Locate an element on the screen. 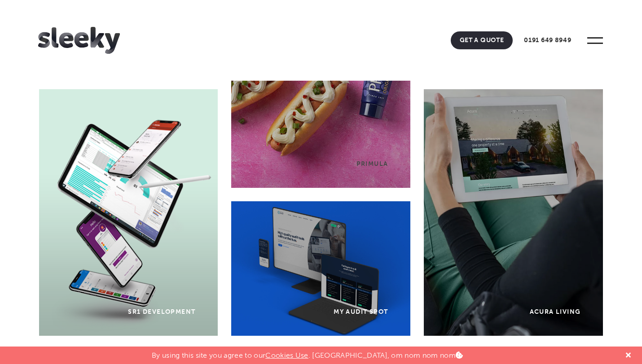 The image size is (642, 364). a: Cookies Use is located at coordinates (286, 356).